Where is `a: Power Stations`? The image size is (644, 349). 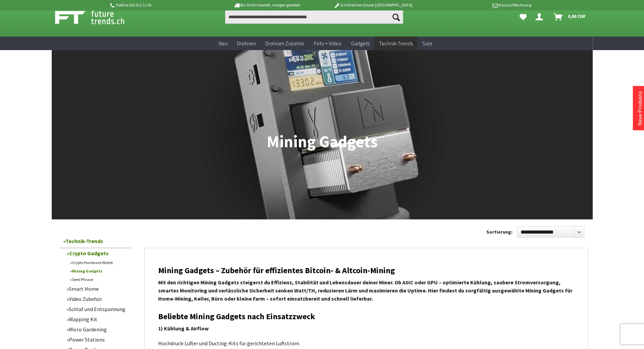
a: Power Stations is located at coordinates (97, 339).